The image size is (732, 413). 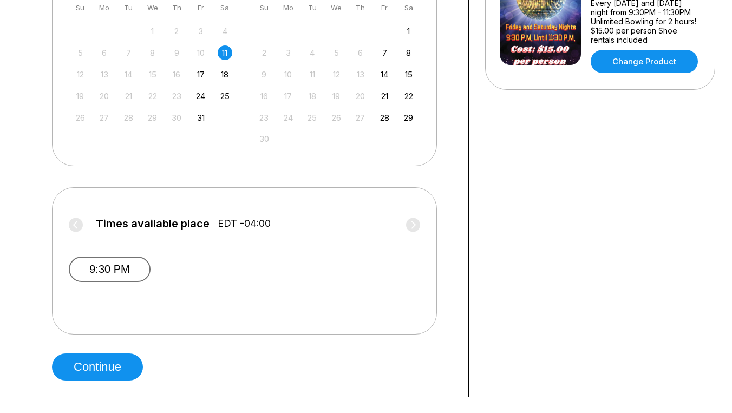 I want to click on div: Choose Saturday, October 11th, 2025, so click(x=225, y=53).